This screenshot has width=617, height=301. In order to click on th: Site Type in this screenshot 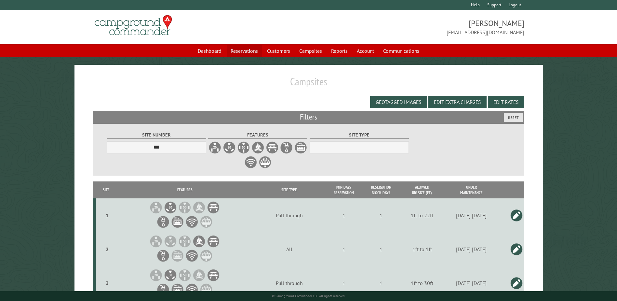, I will do `click(289, 190)`.